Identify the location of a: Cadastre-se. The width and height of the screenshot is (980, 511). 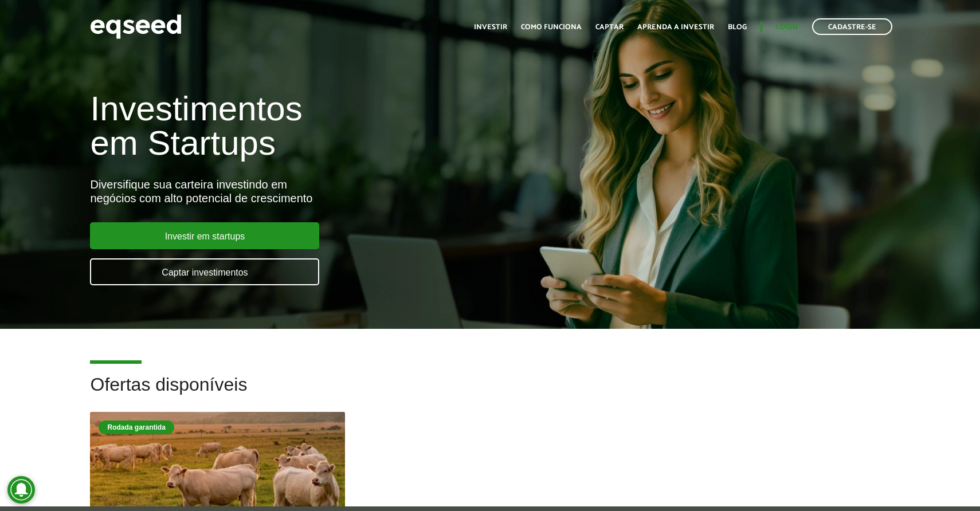
(852, 26).